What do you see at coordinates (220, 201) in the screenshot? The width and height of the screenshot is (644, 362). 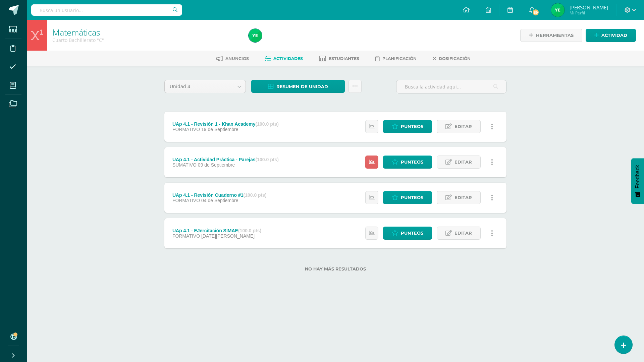 I see `span: 04 de Septiembre` at bounding box center [220, 201].